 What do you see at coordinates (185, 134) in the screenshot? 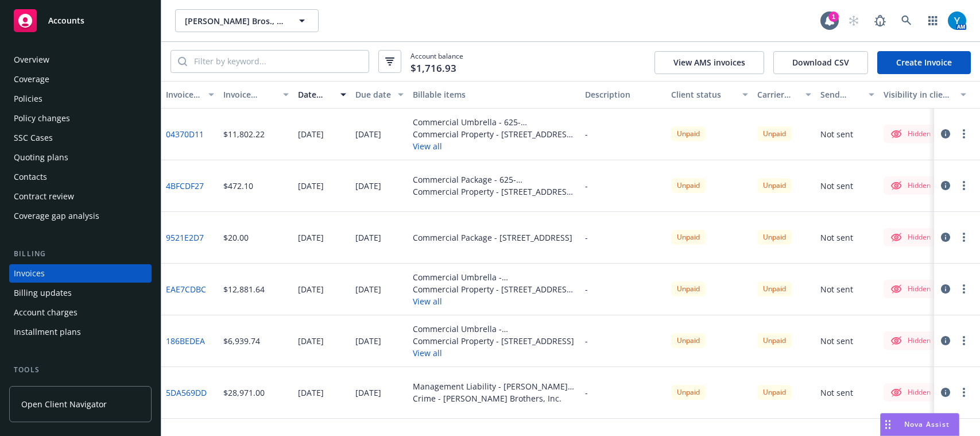
I see `a: 04370D11` at bounding box center [185, 134].